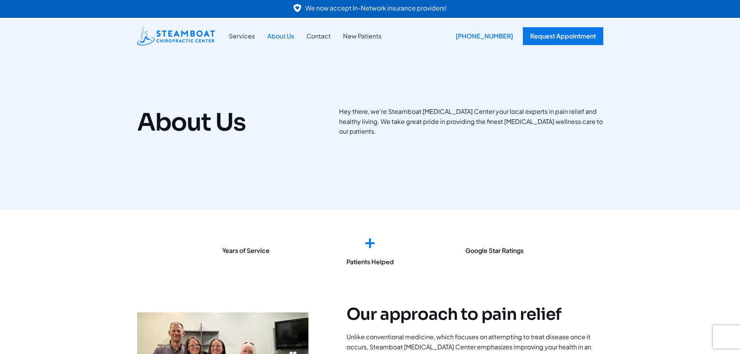 The width and height of the screenshot is (740, 354). Describe the element at coordinates (362, 36) in the screenshot. I see `a: New Patients` at that location.